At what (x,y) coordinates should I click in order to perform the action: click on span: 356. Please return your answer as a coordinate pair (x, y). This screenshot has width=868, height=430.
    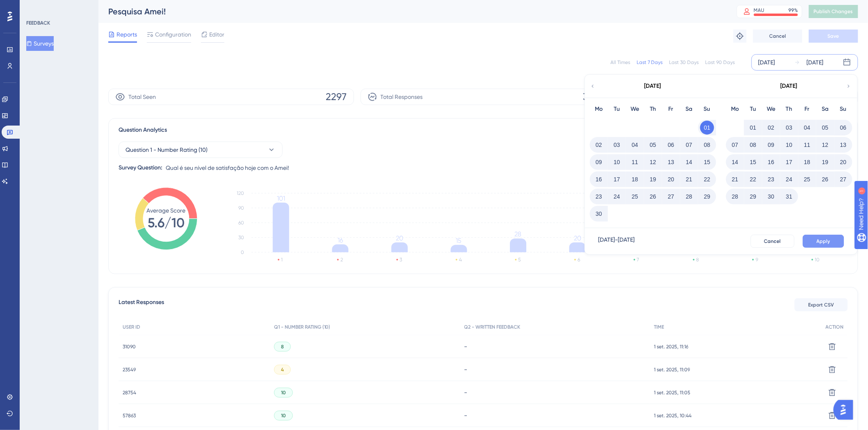
    Looking at the image, I should click on (590, 97).